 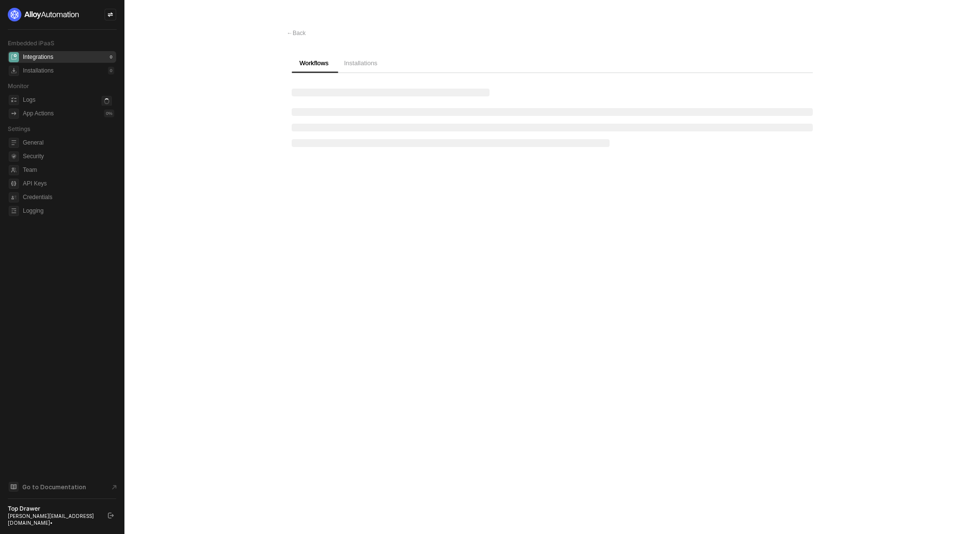 I want to click on span: Team, so click(x=69, y=170).